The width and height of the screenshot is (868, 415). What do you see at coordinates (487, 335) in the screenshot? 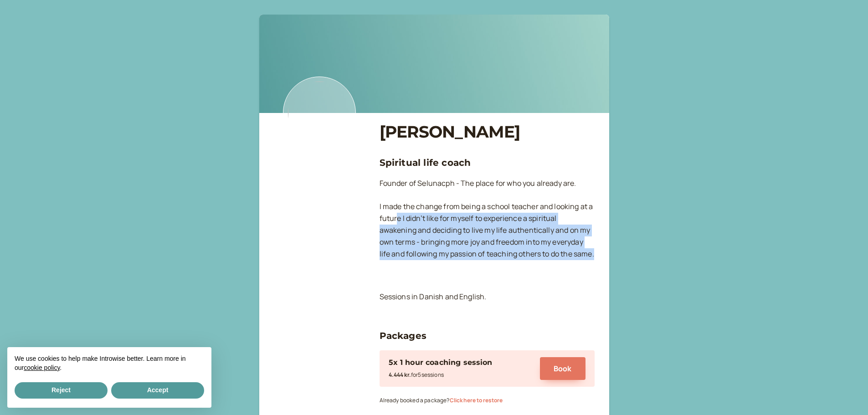
I see `h3: Packages` at bounding box center [487, 335].